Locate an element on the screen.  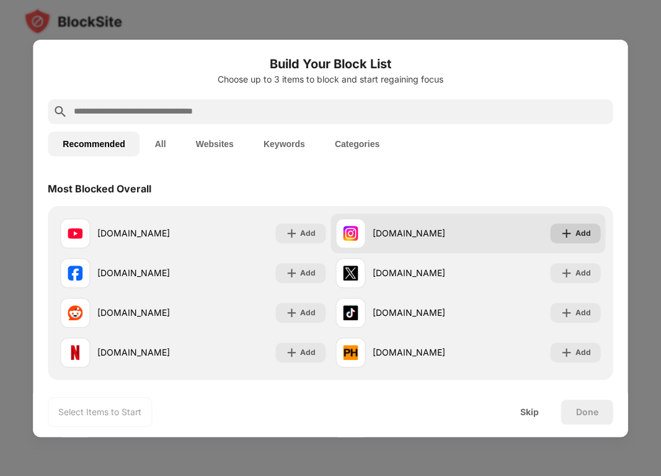
button: All is located at coordinates (161, 144).